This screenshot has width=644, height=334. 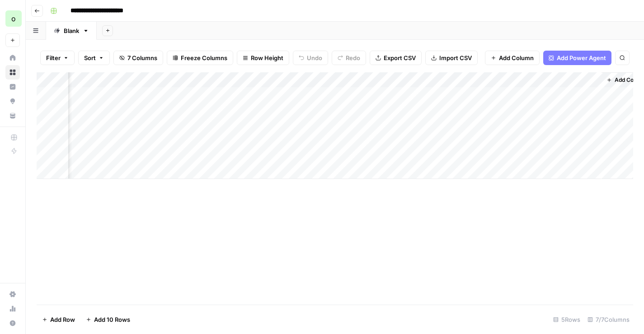 I want to click on button: Add Power Agent, so click(x=577, y=58).